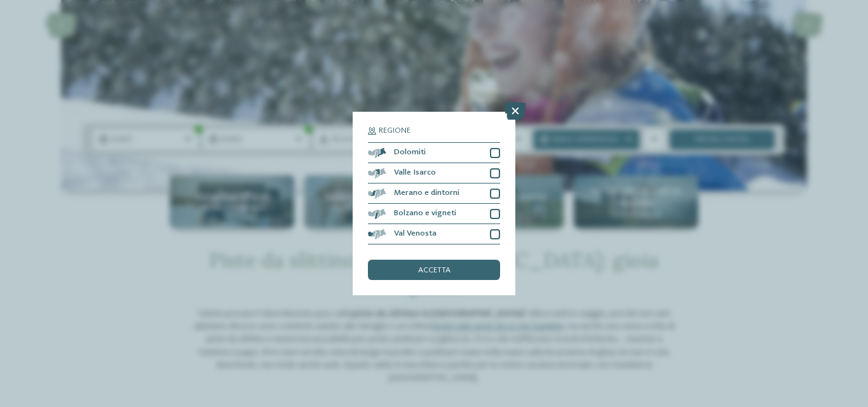 This screenshot has width=868, height=407. Describe the element at coordinates (434, 271) in the screenshot. I see `span: accetta` at that location.